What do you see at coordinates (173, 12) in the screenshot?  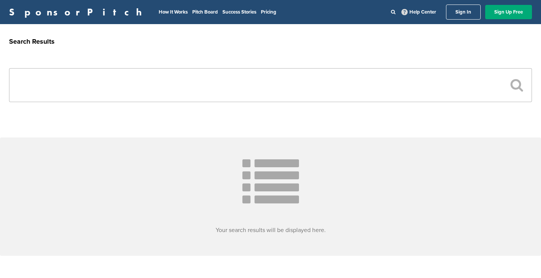 I see `a: How It Works` at bounding box center [173, 12].